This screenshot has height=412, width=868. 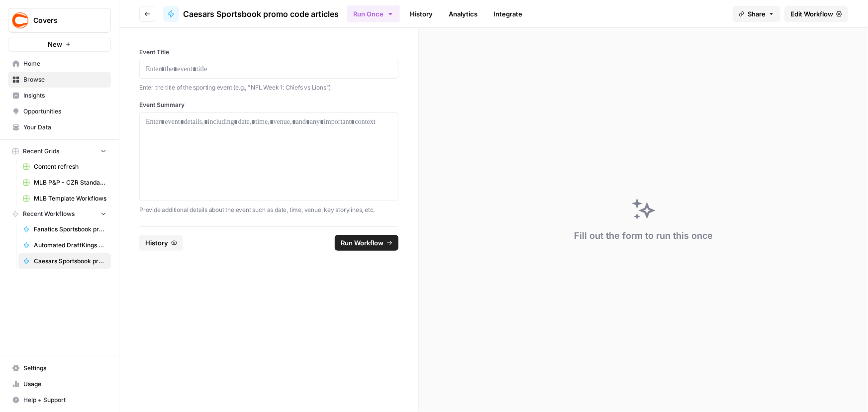 What do you see at coordinates (70, 199) in the screenshot?
I see `span: MLB Template Workflows` at bounding box center [70, 199].